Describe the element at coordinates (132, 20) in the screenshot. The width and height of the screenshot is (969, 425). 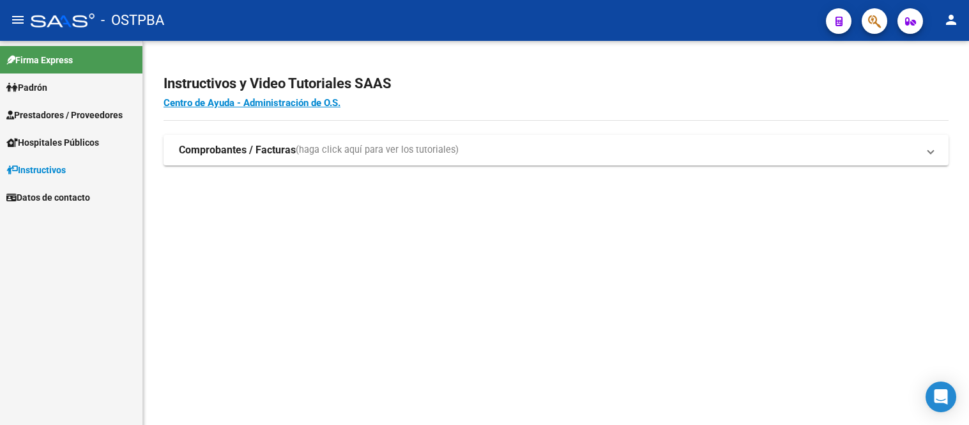
I see `span: - OSTPBA` at that location.